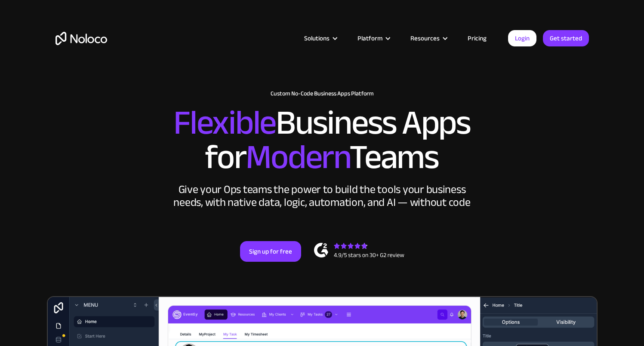 This screenshot has width=644, height=346. What do you see at coordinates (270, 252) in the screenshot?
I see `a: Sign up for free` at bounding box center [270, 252].